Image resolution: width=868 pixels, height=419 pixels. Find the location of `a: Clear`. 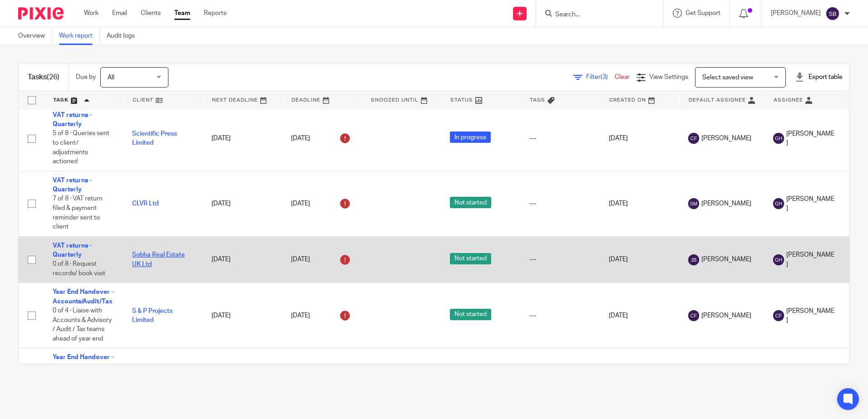

a: Clear is located at coordinates (622, 77).